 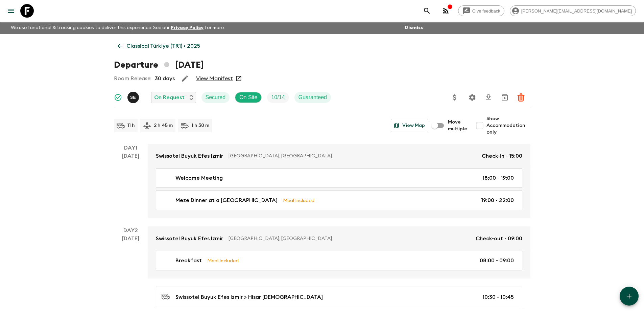 What do you see at coordinates (134, 96) in the screenshot?
I see `span: Süleyman Erköse` at bounding box center [134, 96].